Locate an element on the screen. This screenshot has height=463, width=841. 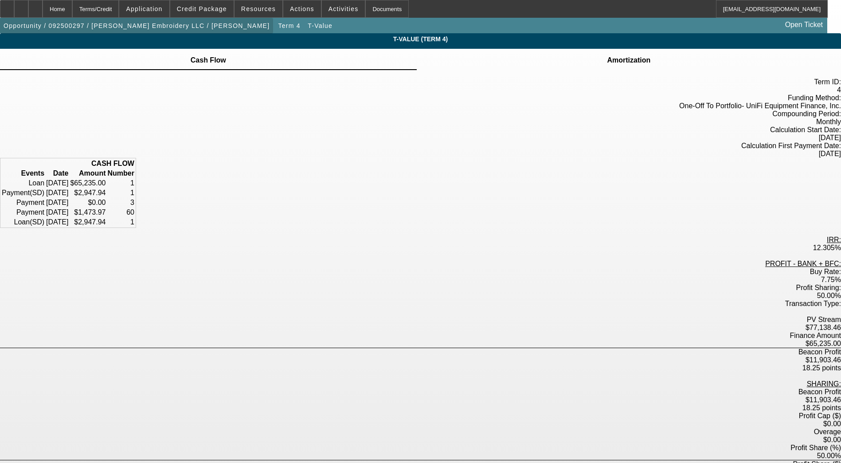
td: $65,235.00 is located at coordinates (88, 183).